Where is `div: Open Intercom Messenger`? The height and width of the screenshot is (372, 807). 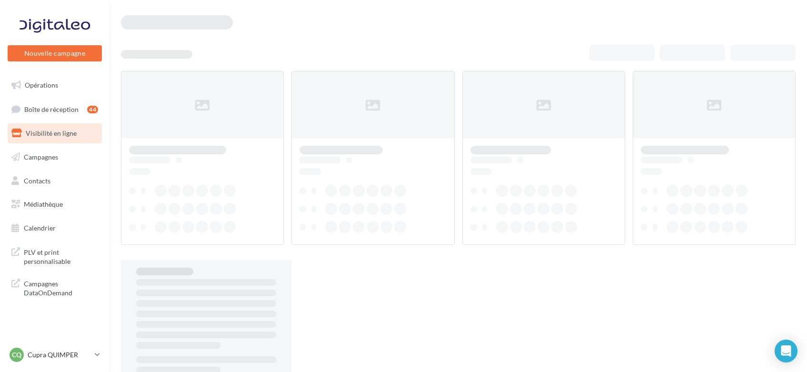 div: Open Intercom Messenger is located at coordinates (786, 351).